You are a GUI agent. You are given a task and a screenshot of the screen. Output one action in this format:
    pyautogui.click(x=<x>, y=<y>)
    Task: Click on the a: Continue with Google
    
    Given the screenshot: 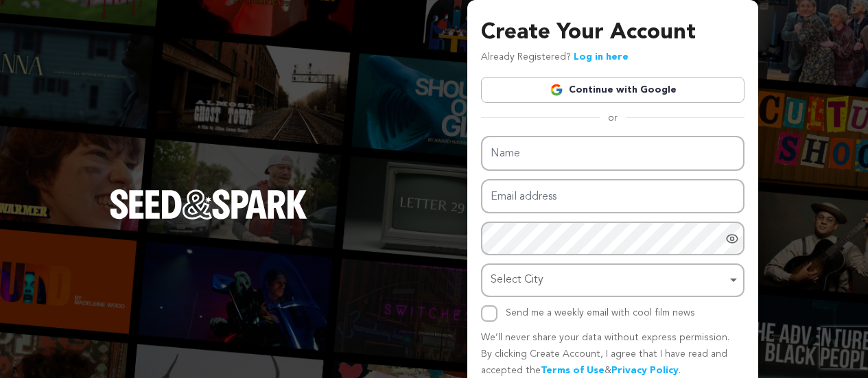 What is the action you would take?
    pyautogui.click(x=612, y=90)
    